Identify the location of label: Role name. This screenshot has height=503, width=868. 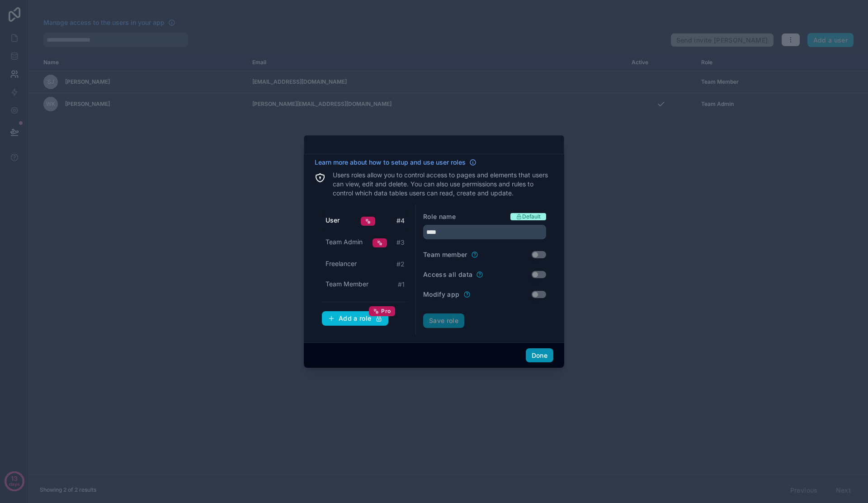
(440, 217).